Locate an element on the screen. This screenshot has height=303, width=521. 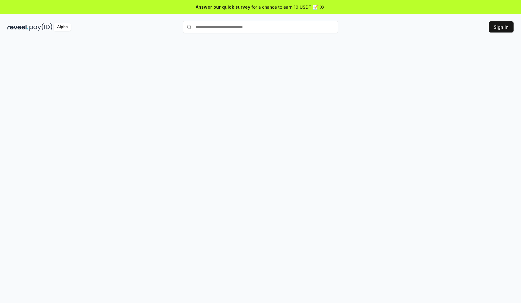
span: Answer our quick survey is located at coordinates (223, 7).